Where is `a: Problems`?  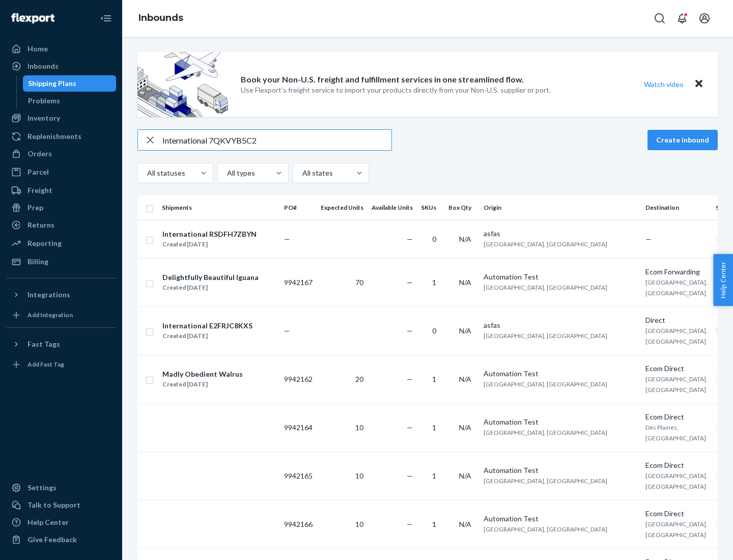
a: Problems is located at coordinates (70, 101).